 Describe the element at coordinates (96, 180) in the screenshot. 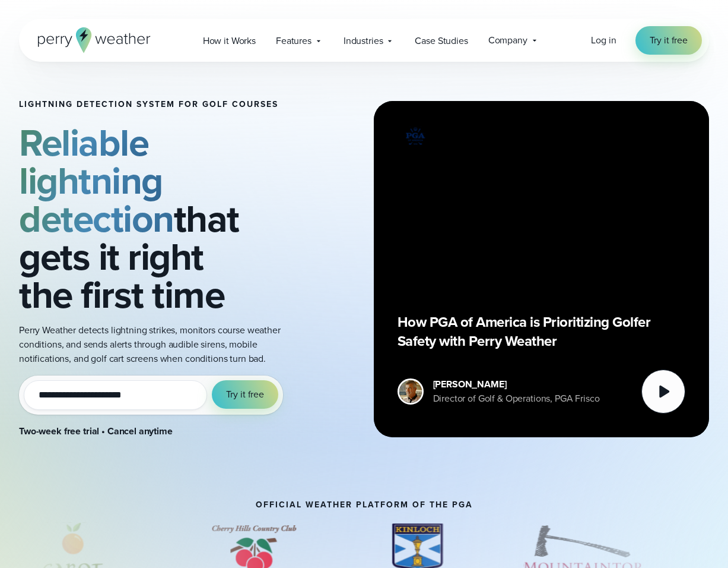

I see `strong: Reliable lightning detection` at that location.